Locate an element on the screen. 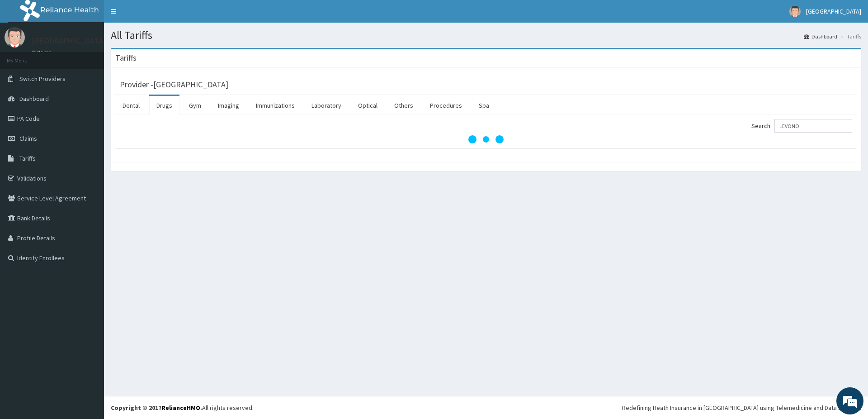 This screenshot has width=868, height=419. strong: Copyright © 2017 . is located at coordinates (156, 407).